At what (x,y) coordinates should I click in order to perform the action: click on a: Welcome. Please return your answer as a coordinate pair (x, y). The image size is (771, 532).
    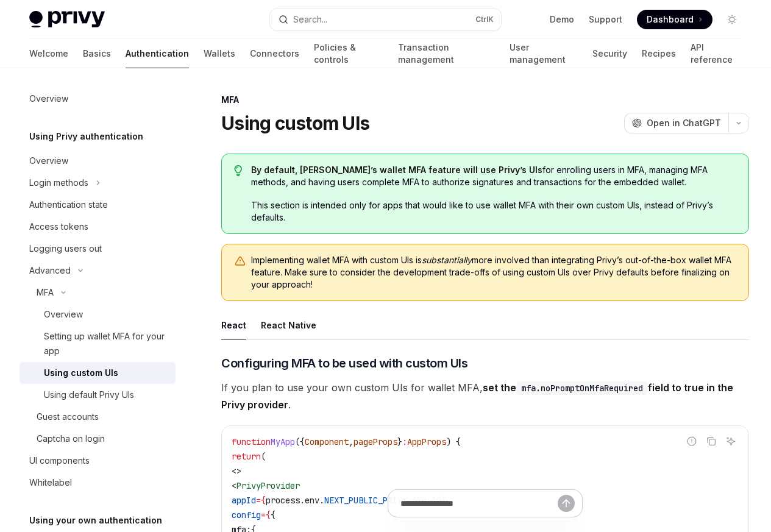
    Looking at the image, I should click on (48, 53).